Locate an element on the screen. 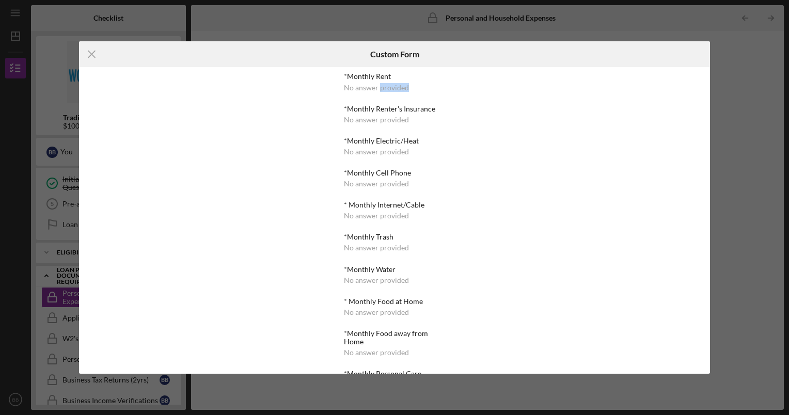 The height and width of the screenshot is (415, 789). div: *Monthly Trash is located at coordinates (394, 237).